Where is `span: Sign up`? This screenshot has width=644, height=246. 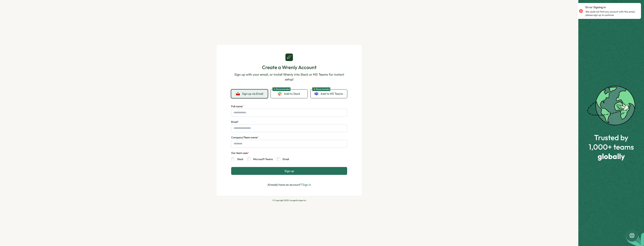
span: Sign up is located at coordinates (289, 171).